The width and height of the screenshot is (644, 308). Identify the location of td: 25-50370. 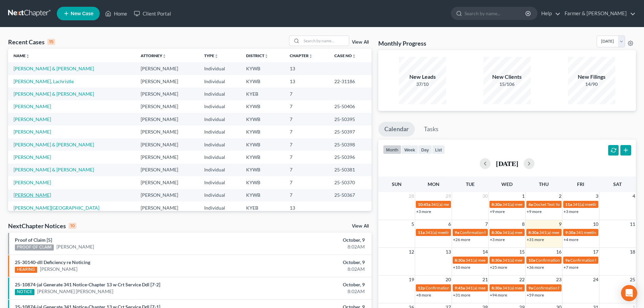
(350, 182).